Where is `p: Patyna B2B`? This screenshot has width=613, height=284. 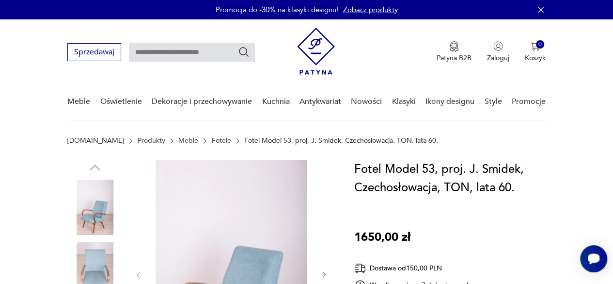
p: Patyna B2B is located at coordinates (454, 58).